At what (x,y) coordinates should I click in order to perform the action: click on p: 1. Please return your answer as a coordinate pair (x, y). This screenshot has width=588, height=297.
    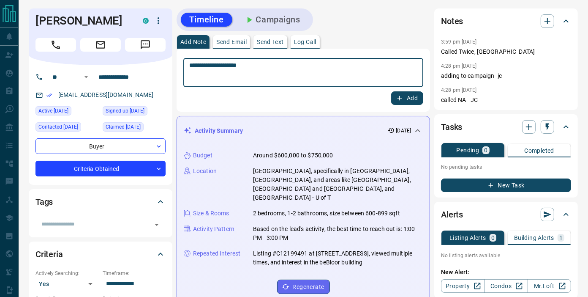
    Looking at the image, I should click on (561, 237).